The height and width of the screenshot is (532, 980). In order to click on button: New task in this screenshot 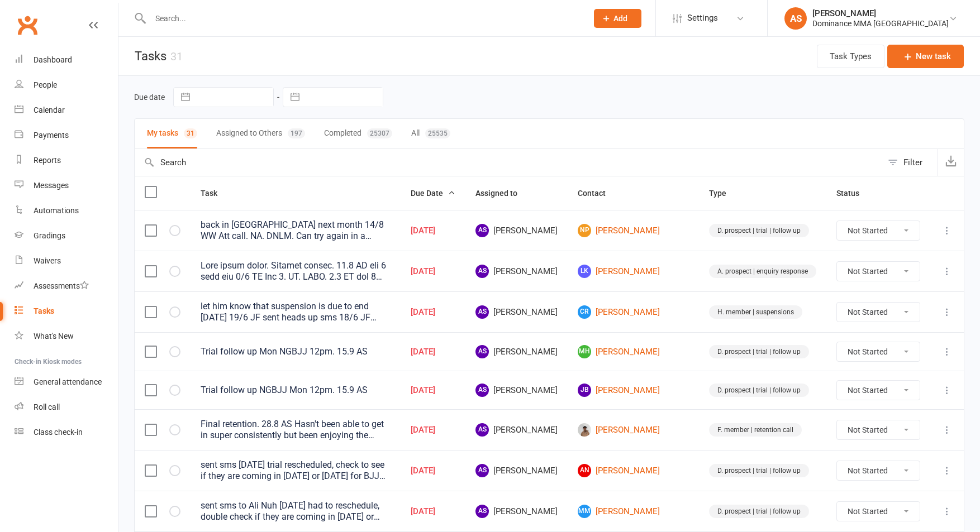, I will do `click(925, 56)`.